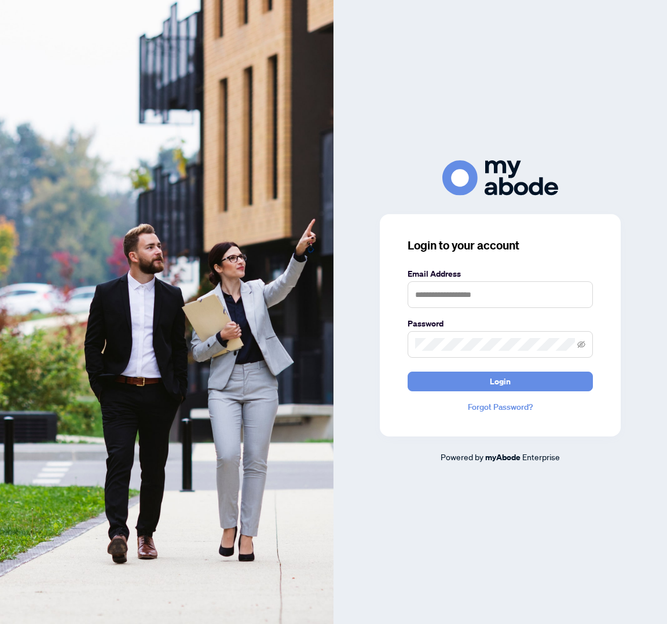 This screenshot has height=624, width=667. Describe the element at coordinates (500, 245) in the screenshot. I see `h3: Login to your account` at that location.